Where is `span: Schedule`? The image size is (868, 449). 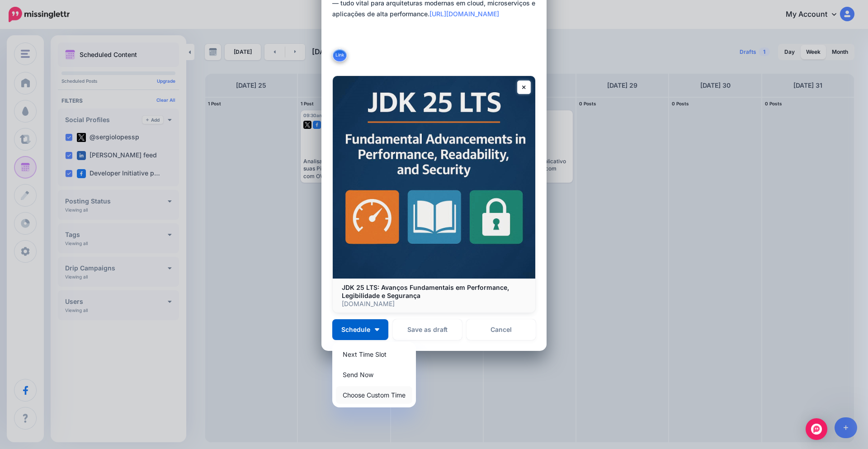
span: Schedule is located at coordinates (355, 330).